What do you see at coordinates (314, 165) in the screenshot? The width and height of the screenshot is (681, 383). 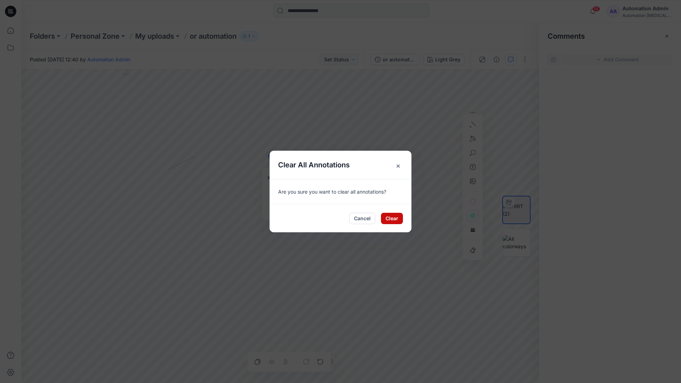 I see `h5: Clear All Annotations` at bounding box center [314, 165].